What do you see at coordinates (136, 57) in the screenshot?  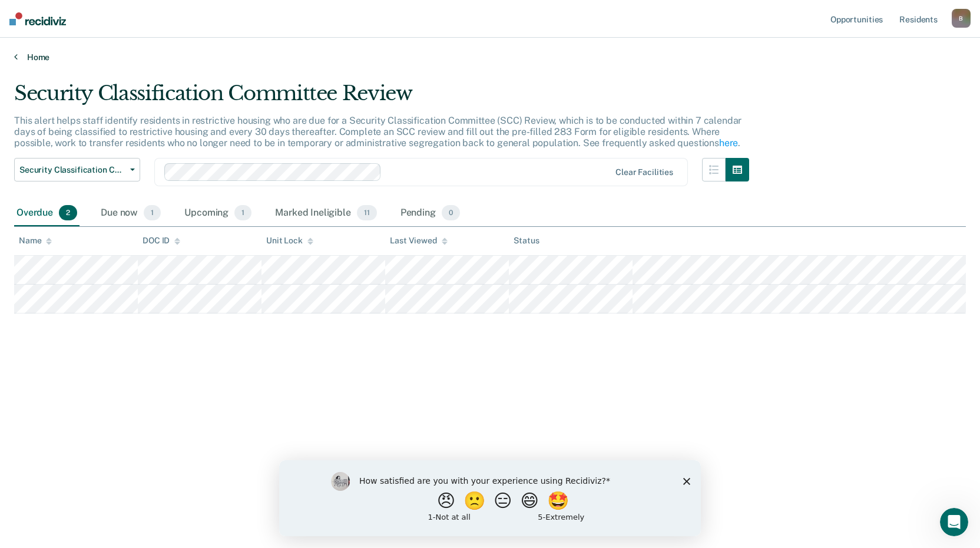 I see `div: 1 - Not at all` at bounding box center [136, 57].